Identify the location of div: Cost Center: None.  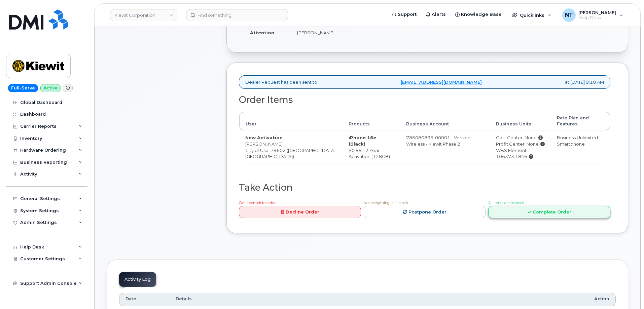
(520, 138).